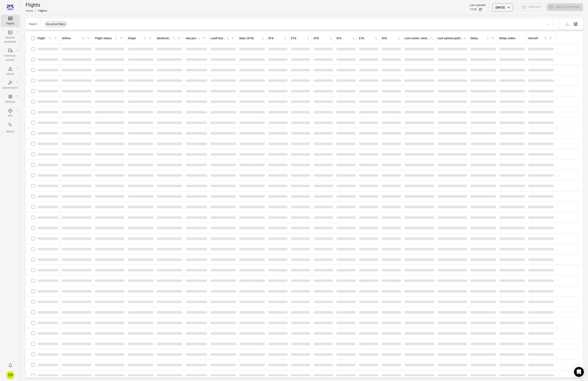  What do you see at coordinates (533, 7) in the screenshot?
I see `span: Please make a selection to create communications` at bounding box center [533, 7].